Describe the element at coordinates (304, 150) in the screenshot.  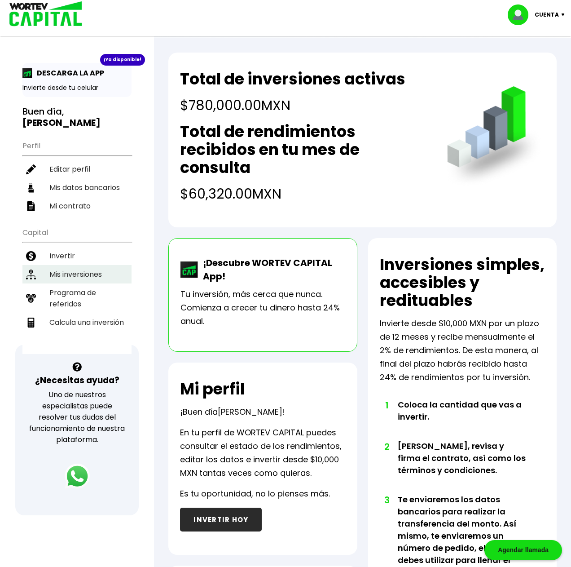
I see `h2: Total de rendimientos recibidos en tu mes de consulta` at that location.